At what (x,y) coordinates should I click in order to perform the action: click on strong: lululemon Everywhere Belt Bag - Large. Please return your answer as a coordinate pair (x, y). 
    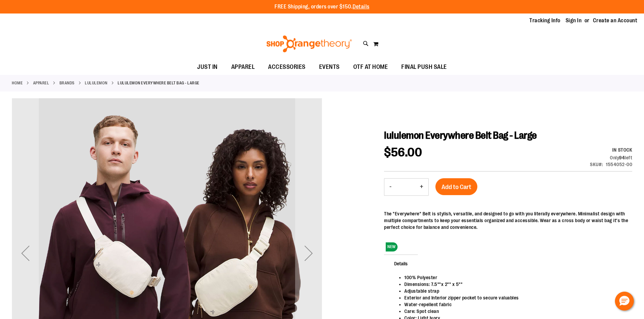
    Looking at the image, I should click on (158, 83).